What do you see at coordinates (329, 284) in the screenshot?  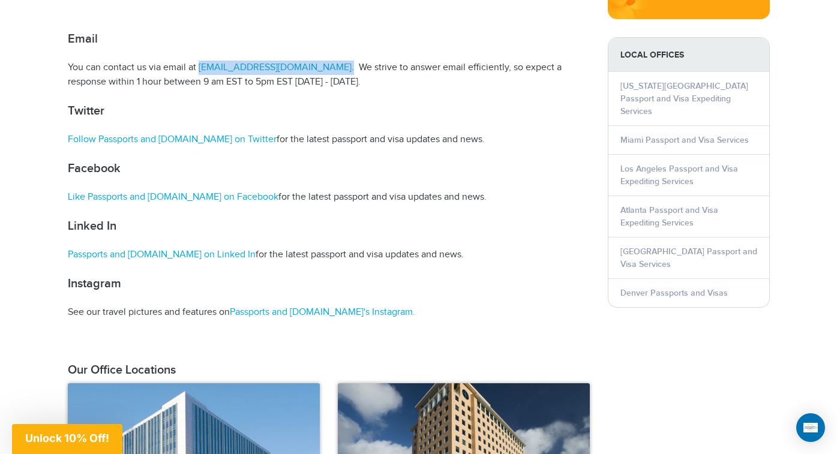 I see `h2: Instagram` at bounding box center [329, 284].